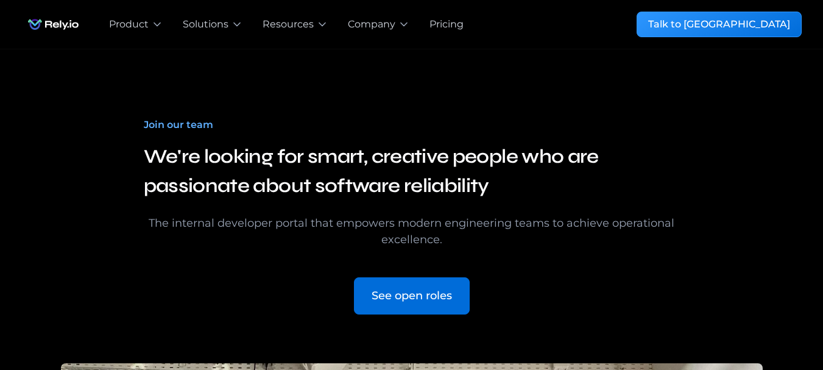 This screenshot has height=370, width=823. I want to click on div: Resources, so click(288, 24).